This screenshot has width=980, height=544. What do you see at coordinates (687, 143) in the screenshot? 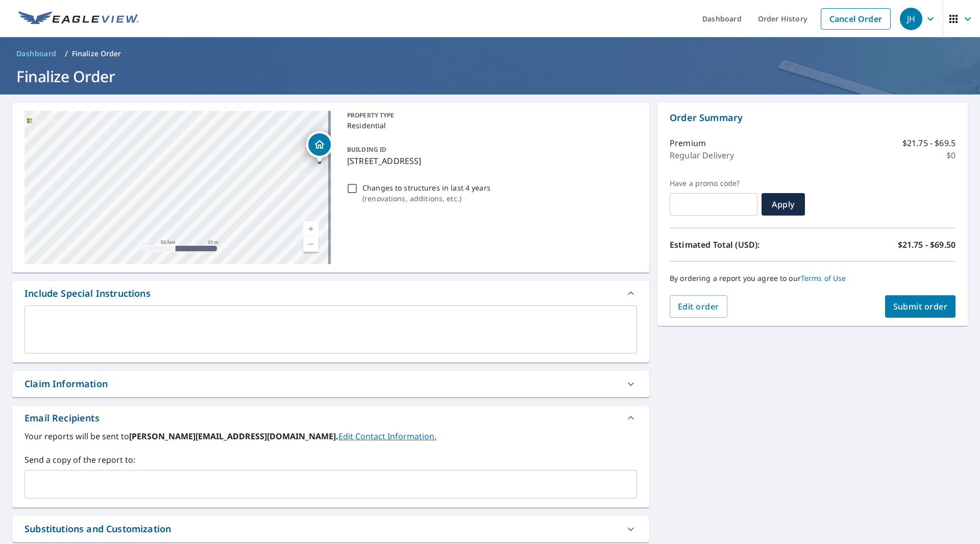
I see `p: Premium` at bounding box center [687, 143].